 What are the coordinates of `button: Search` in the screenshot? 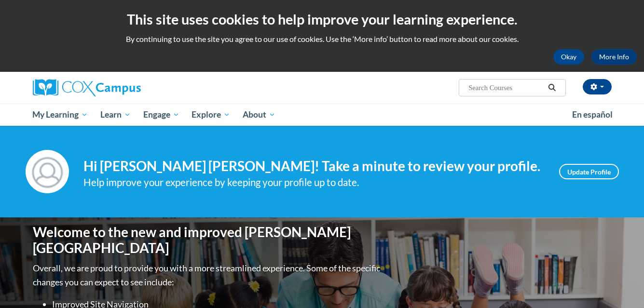 It's located at (552, 88).